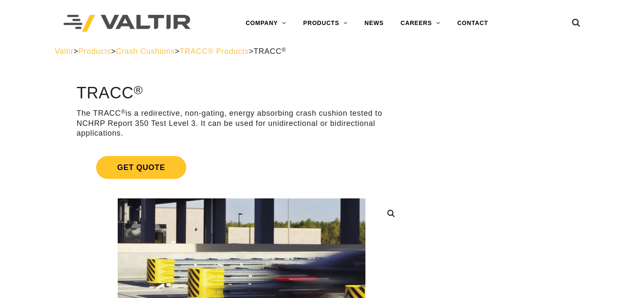 This screenshot has height=298, width=644. Describe the element at coordinates (214, 51) in the screenshot. I see `span: TRACC® Products` at that location.